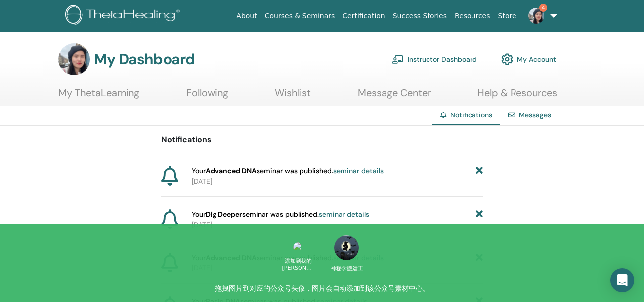 Image resolution: width=644 pixels, height=302 pixels. What do you see at coordinates (322, 140) in the screenshot?
I see `p: Notifications` at bounding box center [322, 140].